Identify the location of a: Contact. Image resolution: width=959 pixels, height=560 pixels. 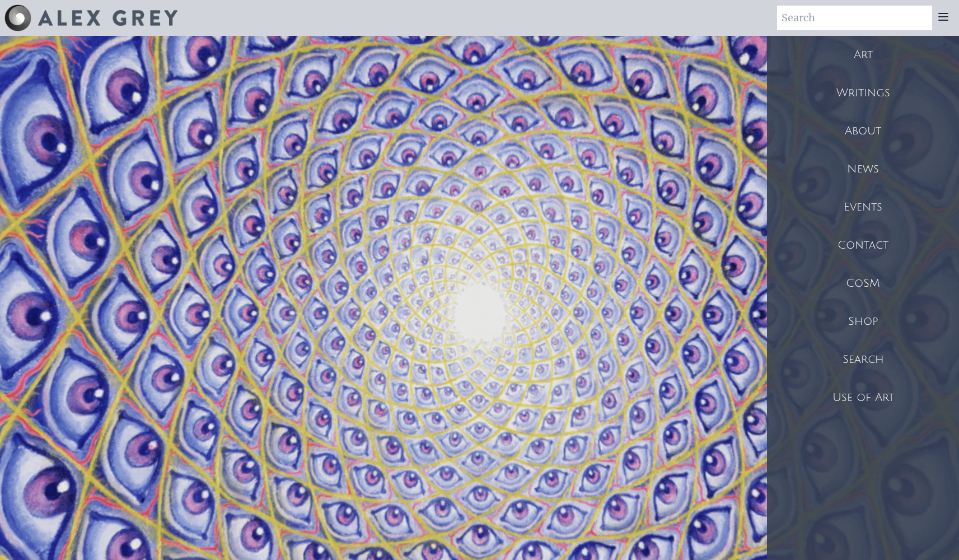
(862, 245).